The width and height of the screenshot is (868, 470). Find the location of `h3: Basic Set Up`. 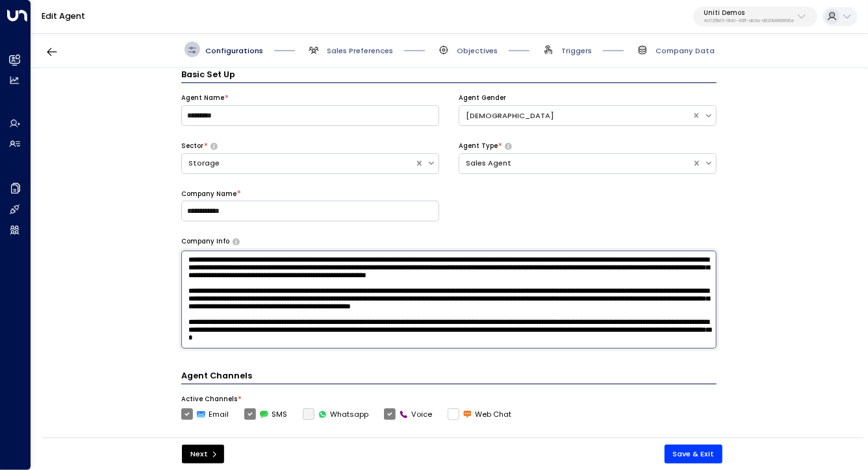

h3: Basic Set Up is located at coordinates (449, 75).